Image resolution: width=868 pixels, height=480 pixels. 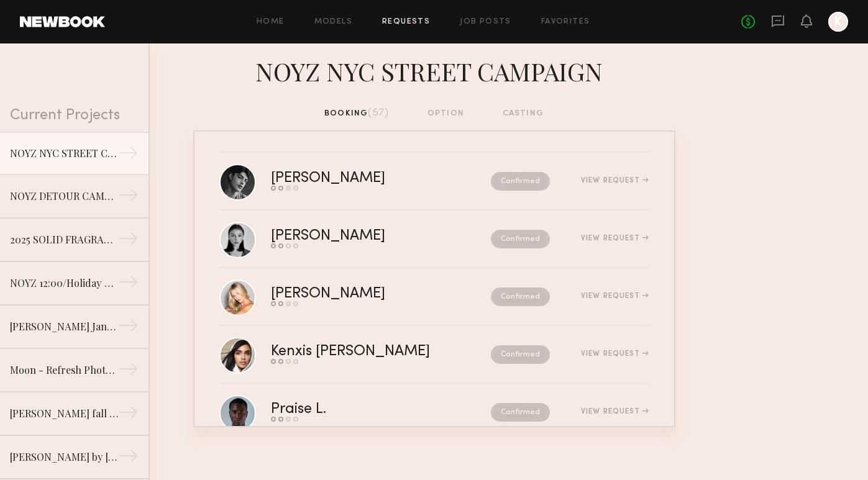 I want to click on a: Favorites, so click(x=565, y=22).